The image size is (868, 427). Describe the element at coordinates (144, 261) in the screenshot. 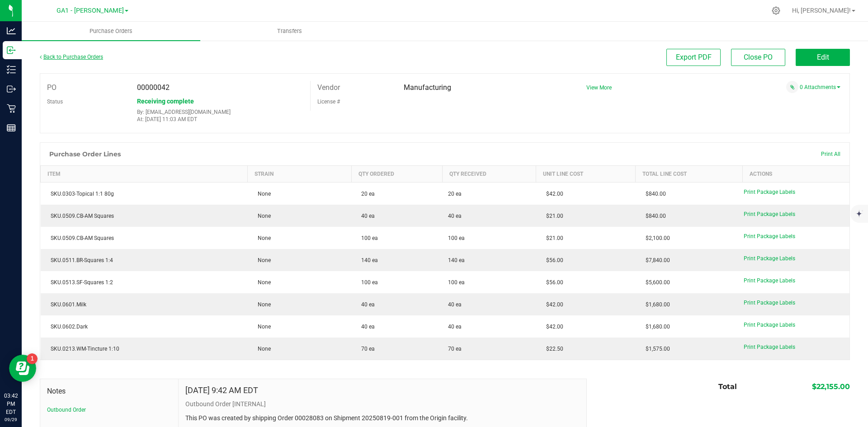

I see `div: SKU.0511.BR-Squares 1:4` at that location.